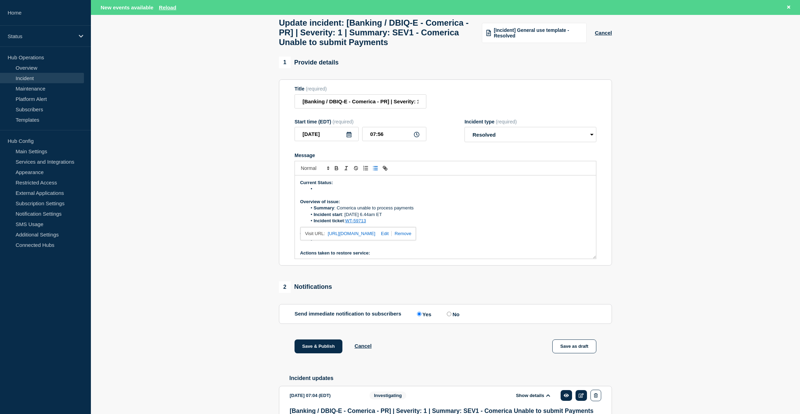  I want to click on strong: Current Status:, so click(316, 182).